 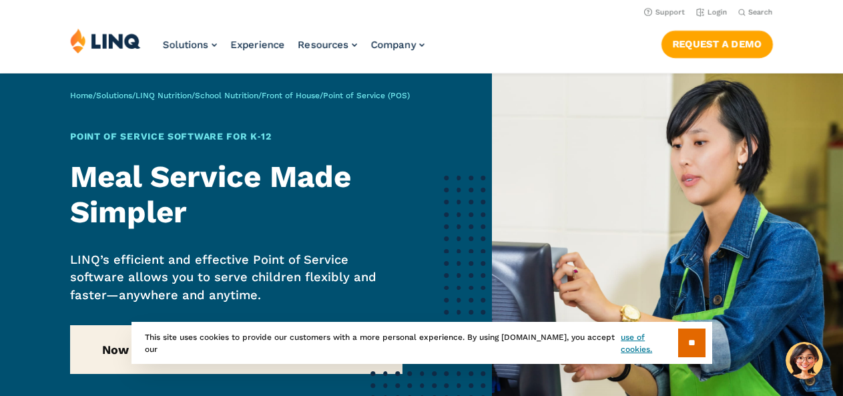 I want to click on button: Open Search Bar, so click(x=755, y=12).